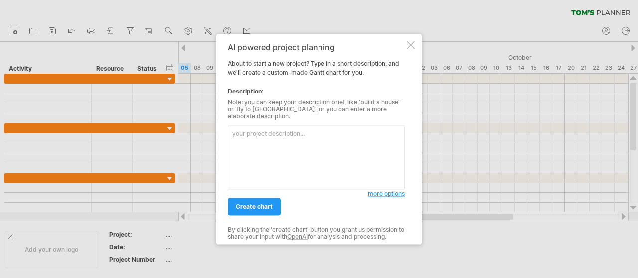 The height and width of the screenshot is (278, 638). Describe the element at coordinates (316, 139) in the screenshot. I see `div: About to start a new project? Type in a short description, and we'll create a custom-made Gantt c...` at that location.